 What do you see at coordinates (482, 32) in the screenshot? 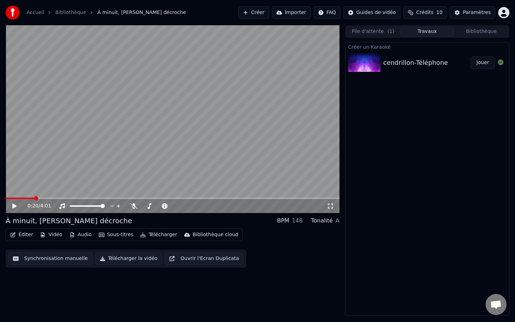
I see `button: Bibliothèque` at bounding box center [482, 32].